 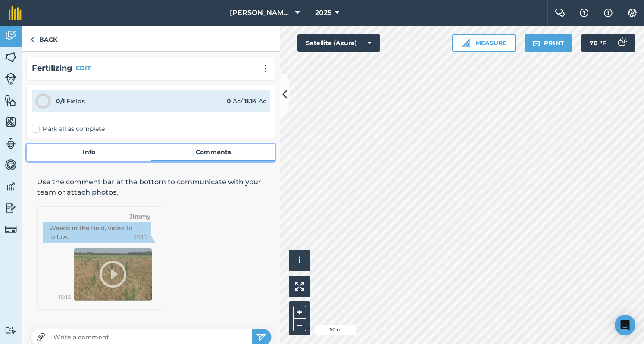 I want to click on button: EDIT, so click(x=83, y=68).